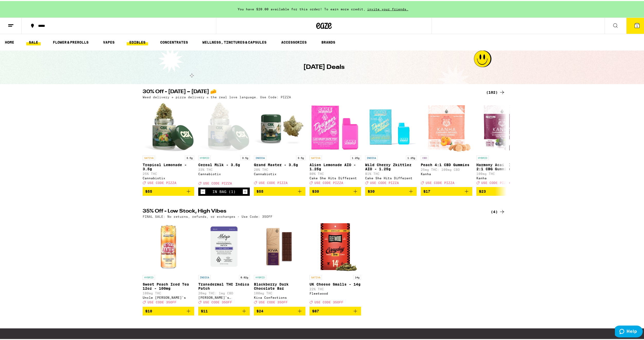  Describe the element at coordinates (446, 143) in the screenshot. I see `a: Open page for Peach 4:1 CBD Gummies from Kanha` at that location.